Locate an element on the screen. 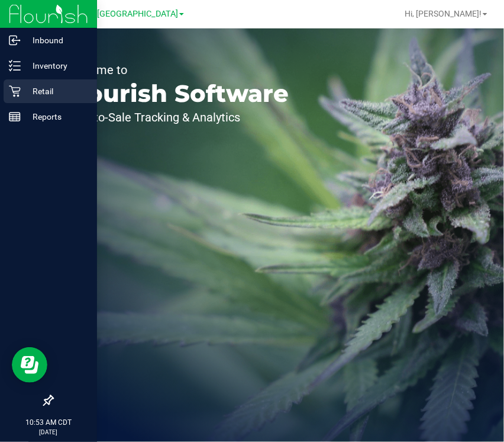 The width and height of the screenshot is (504, 442). p: Inventory is located at coordinates (56, 66).